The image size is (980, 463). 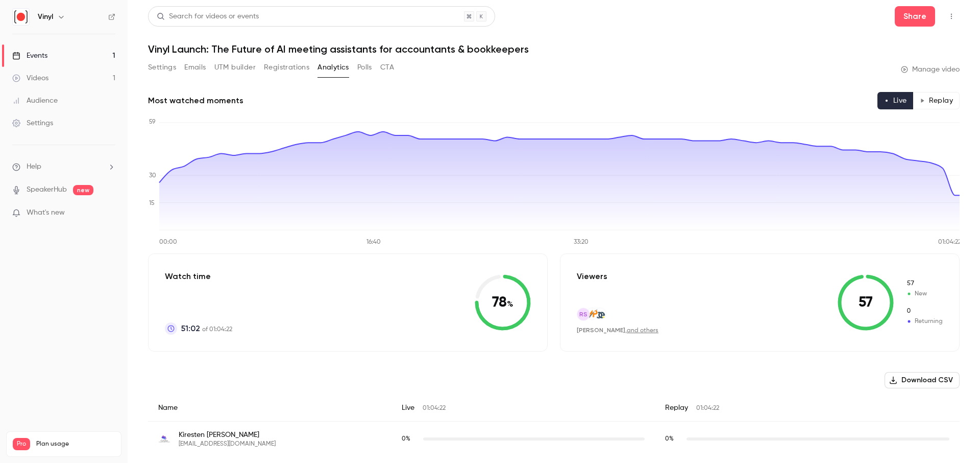 What do you see at coordinates (673, 439) in the screenshot?
I see `span: Replay watch time` at bounding box center [673, 439].